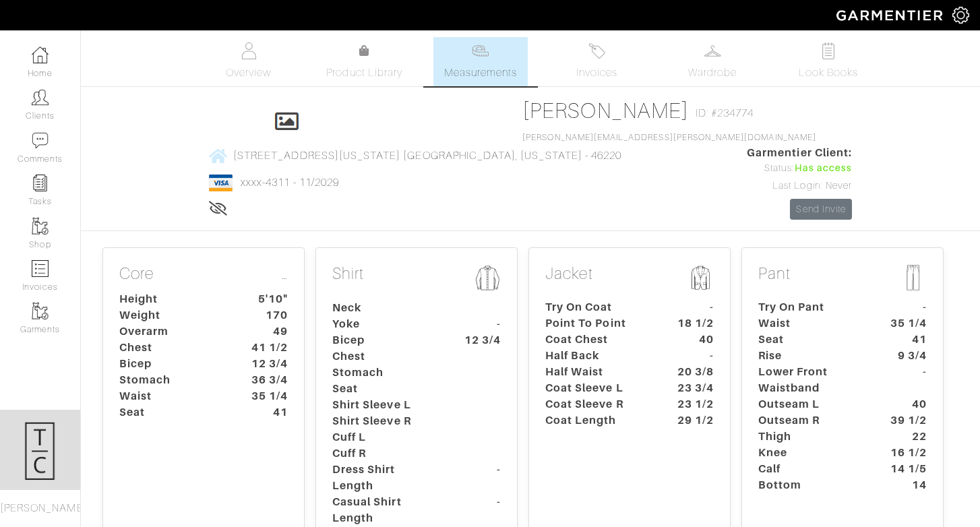 This screenshot has height=527, width=980. Describe the element at coordinates (905, 470) in the screenshot. I see `dt: 14 1/5` at that location.